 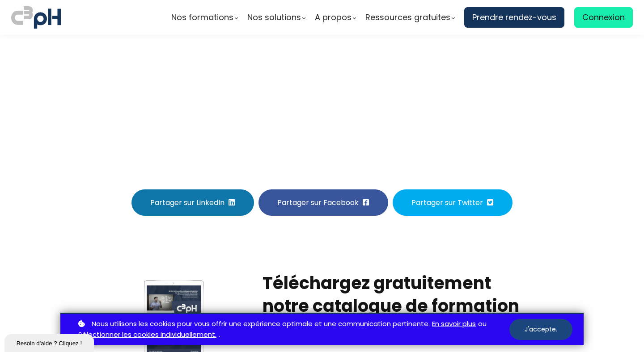 I want to click on span: Partager sur Twitter, so click(x=448, y=202).